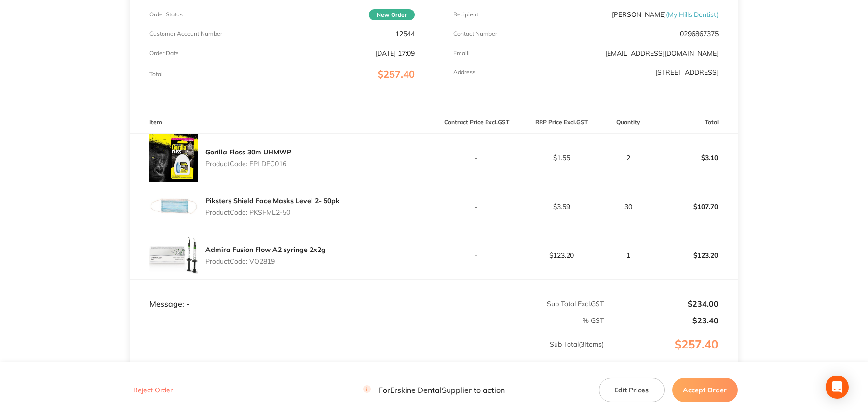 This screenshot has height=418, width=868. What do you see at coordinates (434, 390) in the screenshot?
I see `p: For Erskine Dental Supplier to action` at bounding box center [434, 390].